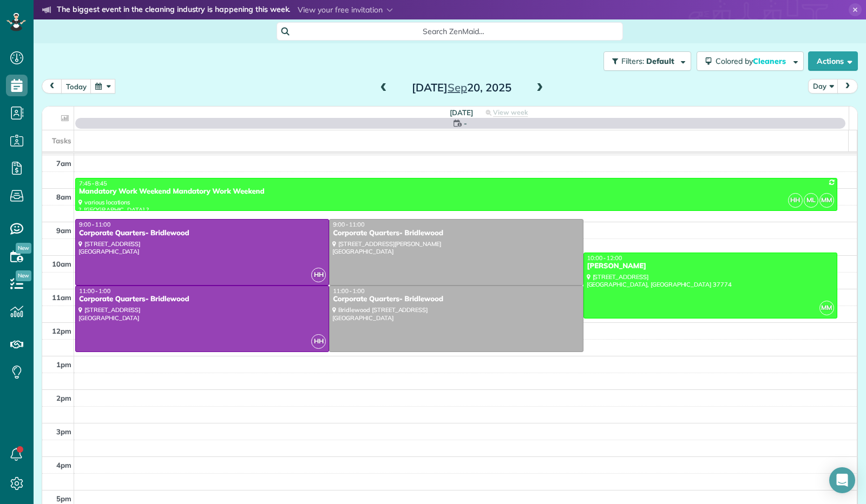  Describe the element at coordinates (93, 183) in the screenshot. I see `span: 7:45 - 8:45` at that location.